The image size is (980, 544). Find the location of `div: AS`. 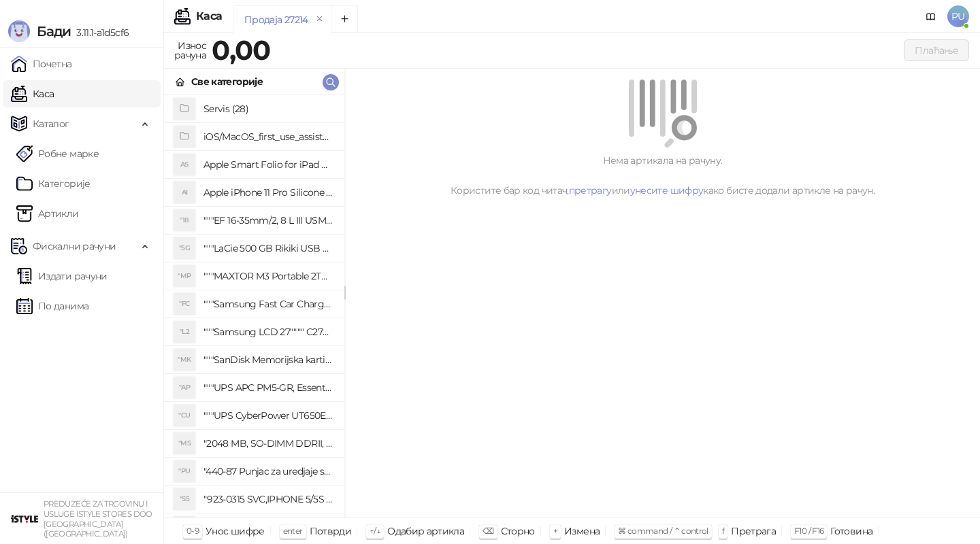

div: AS is located at coordinates (185, 165).